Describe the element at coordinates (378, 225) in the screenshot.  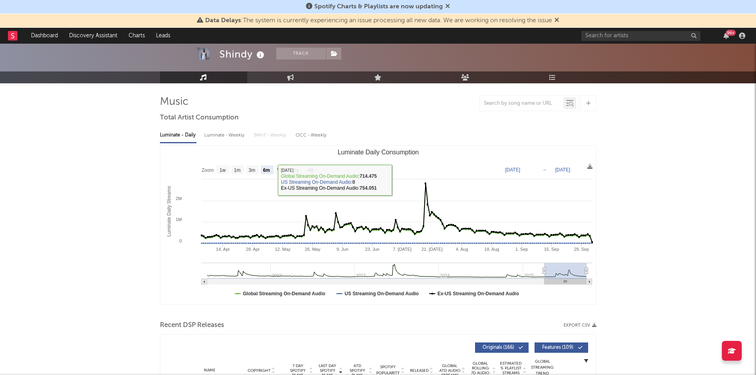
I see `svg: Luminate Daily Consumption` at that location.